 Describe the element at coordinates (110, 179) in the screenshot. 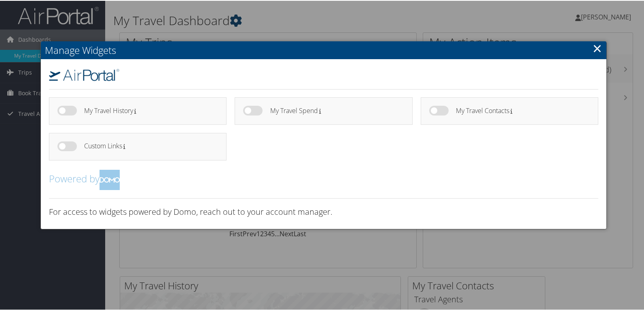

I see `img: domo-logo.png` at that location.